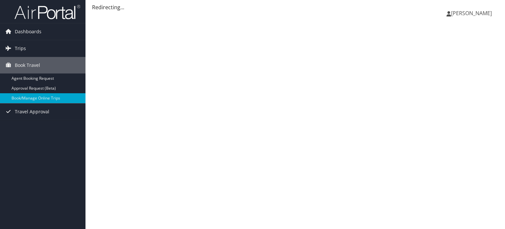  What do you see at coordinates (20, 48) in the screenshot?
I see `span: Trips` at bounding box center [20, 48].